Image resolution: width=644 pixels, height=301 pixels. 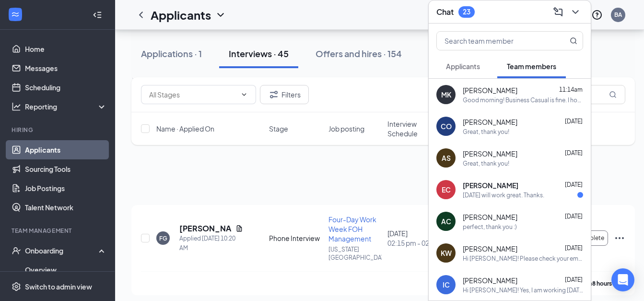 I want to click on div: Interviews · 45, so click(x=258, y=53).